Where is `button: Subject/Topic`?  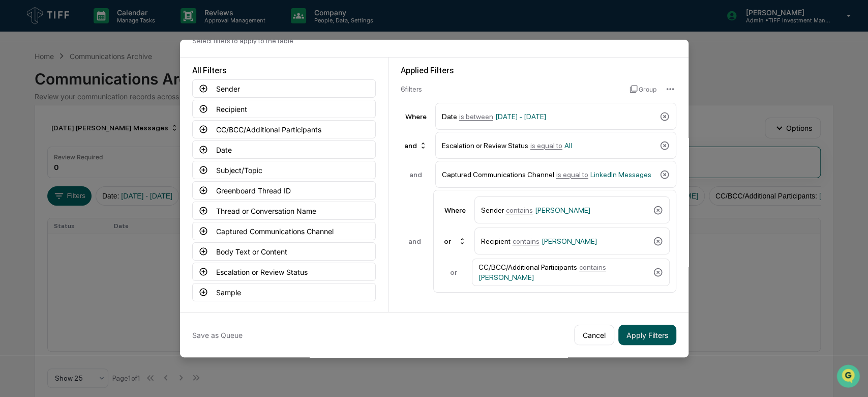
button: Subject/Topic is located at coordinates (284, 170).